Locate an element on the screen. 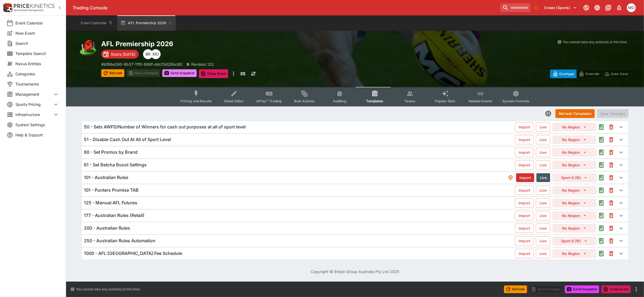 The height and width of the screenshot is (297, 644). input: search is located at coordinates (515, 8).